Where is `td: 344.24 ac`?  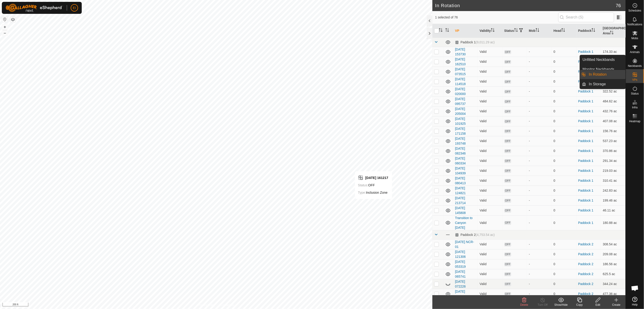 td: 344.24 ac is located at coordinates (613, 284).